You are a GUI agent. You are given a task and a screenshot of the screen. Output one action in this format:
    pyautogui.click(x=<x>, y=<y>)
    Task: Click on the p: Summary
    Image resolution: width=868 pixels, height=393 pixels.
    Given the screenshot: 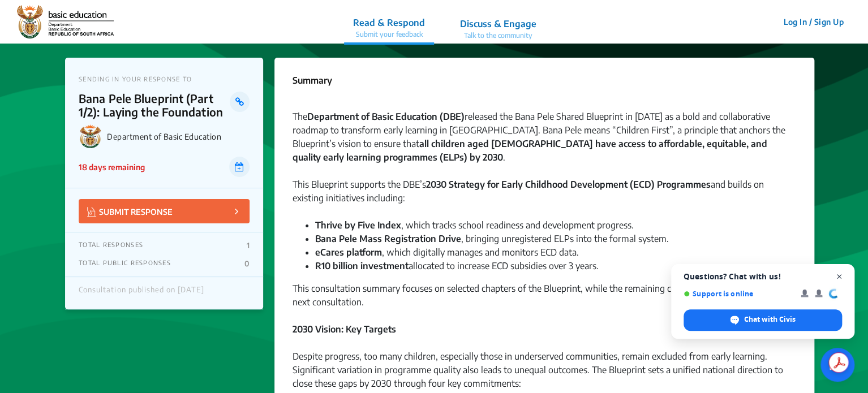 What is the action you would take?
    pyautogui.click(x=313, y=81)
    